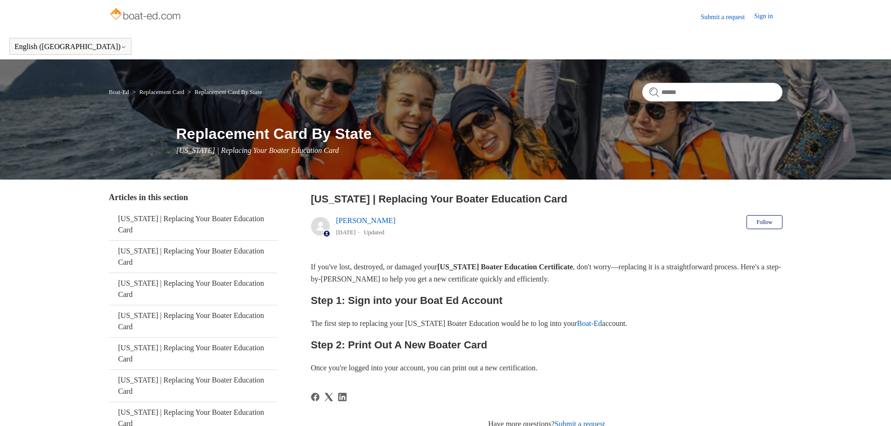 Image resolution: width=891 pixels, height=426 pixels. Describe the element at coordinates (346, 232) in the screenshot. I see `time: 05/22/2024, 10:50` at that location.